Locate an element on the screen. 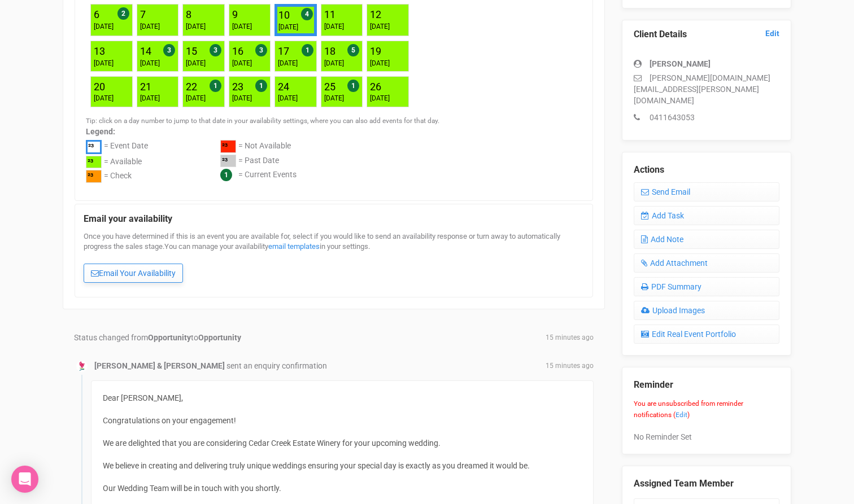 The image size is (854, 504). img: open-uri20190322-4-14wp8y4 is located at coordinates (82, 366).